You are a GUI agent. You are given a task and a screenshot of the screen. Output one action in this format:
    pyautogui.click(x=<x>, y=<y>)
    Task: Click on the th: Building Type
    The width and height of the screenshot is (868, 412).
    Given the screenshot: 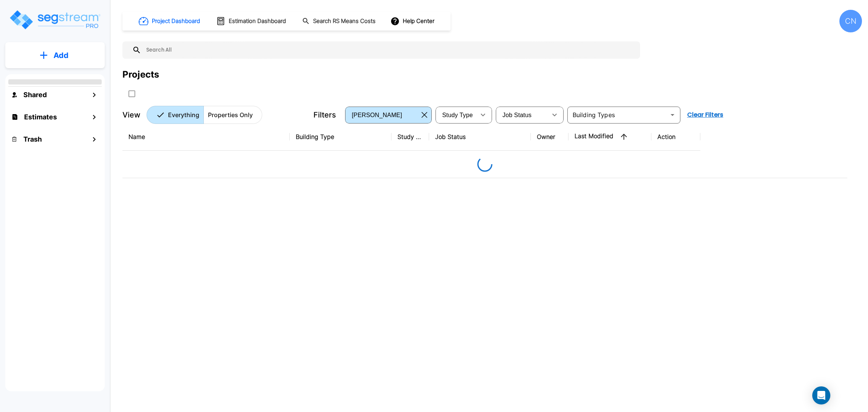 What is the action you would take?
    pyautogui.click(x=340, y=137)
    